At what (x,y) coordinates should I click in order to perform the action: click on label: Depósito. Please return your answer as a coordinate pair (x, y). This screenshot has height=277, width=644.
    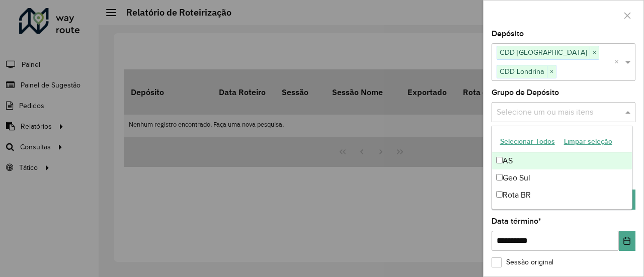
    Looking at the image, I should click on (508, 34).